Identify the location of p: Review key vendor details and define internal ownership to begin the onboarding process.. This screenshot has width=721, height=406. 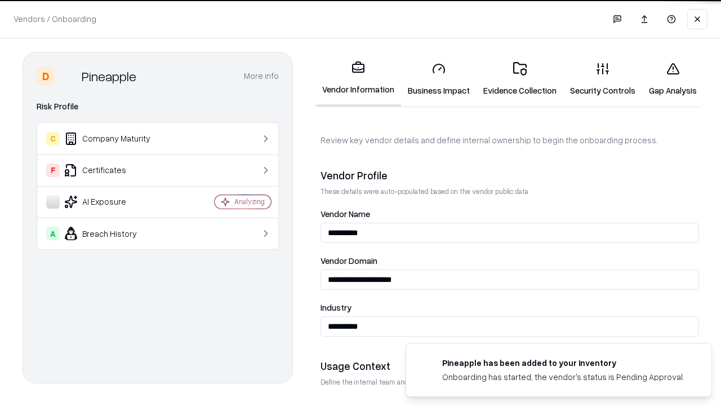
(510, 140).